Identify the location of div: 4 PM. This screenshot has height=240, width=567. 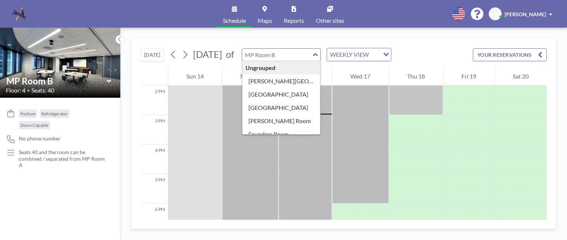
(154, 159).